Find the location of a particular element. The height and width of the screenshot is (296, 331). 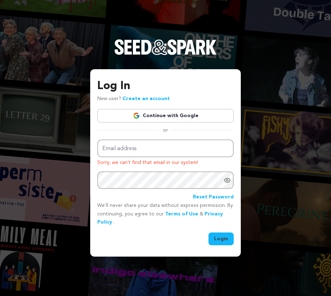

button: Login is located at coordinates (221, 239).